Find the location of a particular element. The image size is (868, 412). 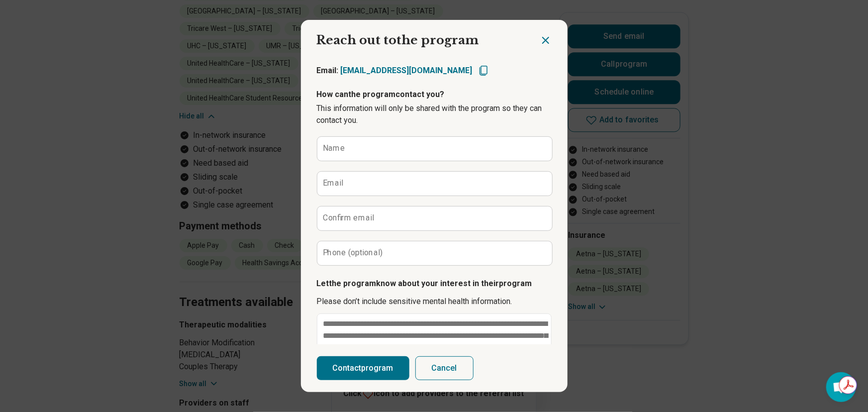

p: How can the program contact you? is located at coordinates (434, 95).